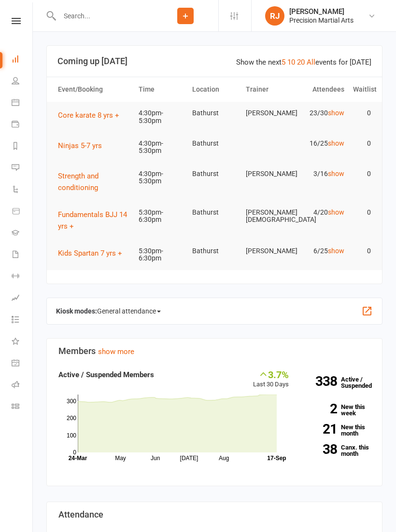 This screenshot has width=396, height=532. Describe the element at coordinates (92, 221) in the screenshot. I see `span: Fundamentals BJJ 14 yrs +` at that location.